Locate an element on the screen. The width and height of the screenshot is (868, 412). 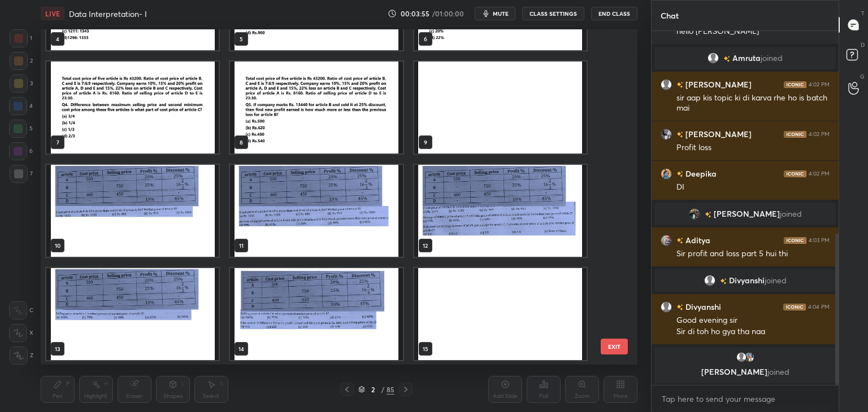
div: DI is located at coordinates (753, 187).